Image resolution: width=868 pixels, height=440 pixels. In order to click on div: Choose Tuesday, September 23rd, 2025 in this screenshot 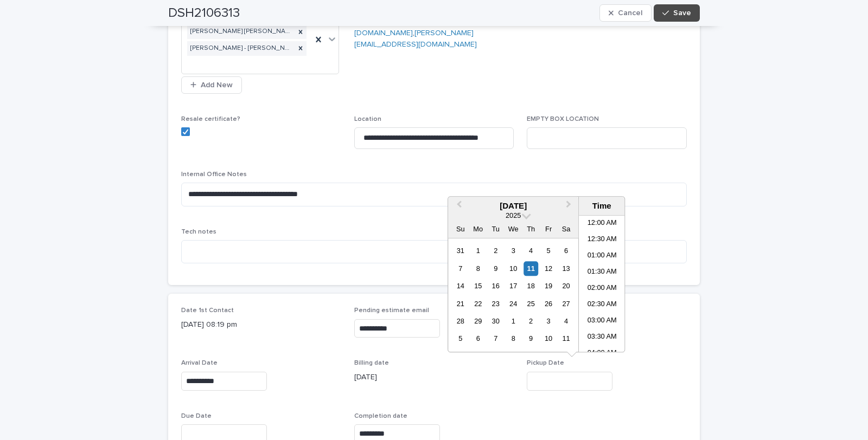, I will do `click(495, 304)`.